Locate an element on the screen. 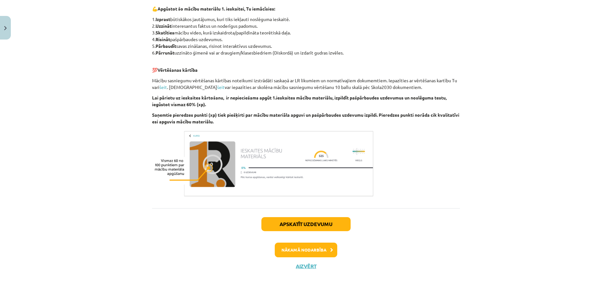 The height and width of the screenshot is (293, 612). b: Skatīties is located at coordinates (165, 33).